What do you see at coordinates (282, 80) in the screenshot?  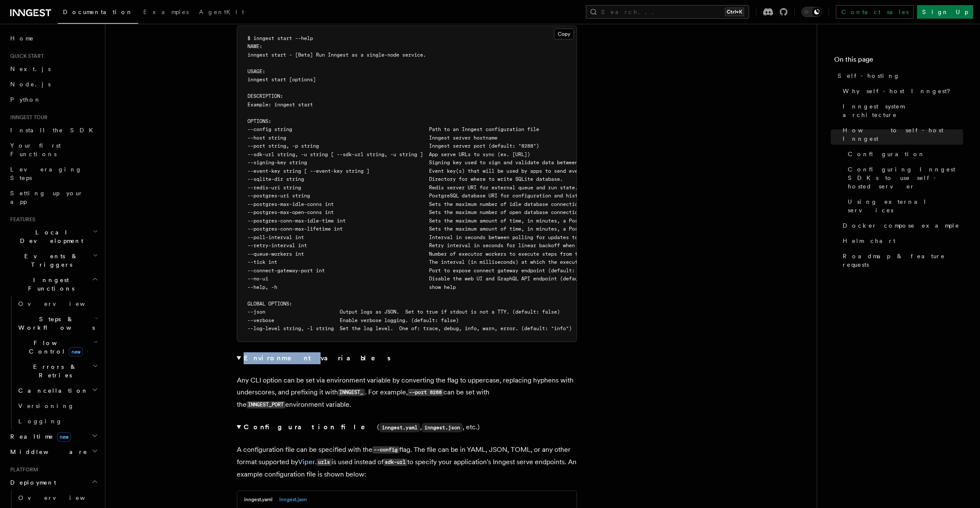 I see `span: inngest start [options]` at bounding box center [282, 80].